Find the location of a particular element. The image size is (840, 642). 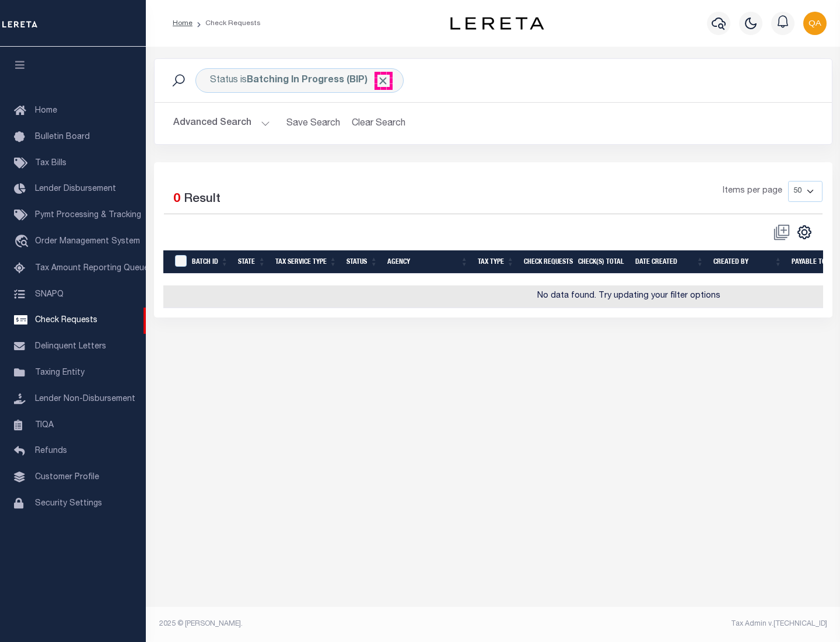

li: Check Requests is located at coordinates (226, 23).